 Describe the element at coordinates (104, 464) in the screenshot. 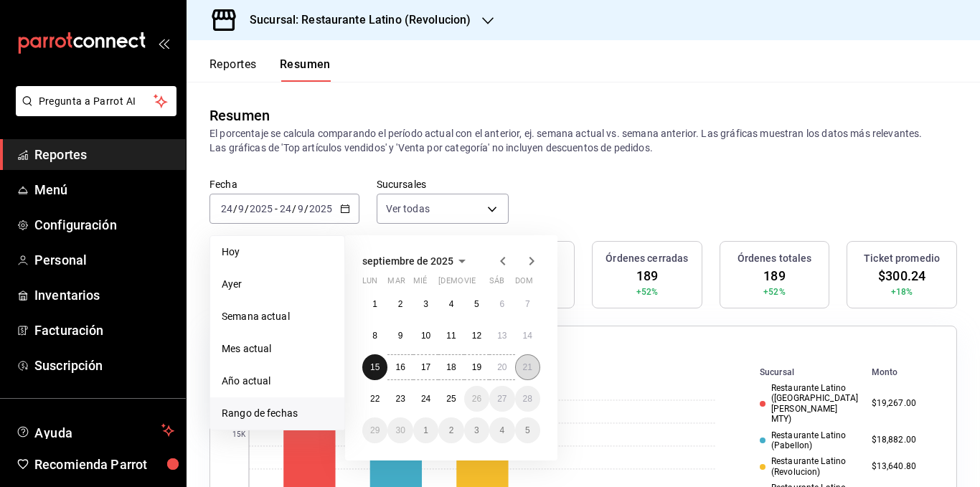

I see `span: Recomienda Parrot` at that location.